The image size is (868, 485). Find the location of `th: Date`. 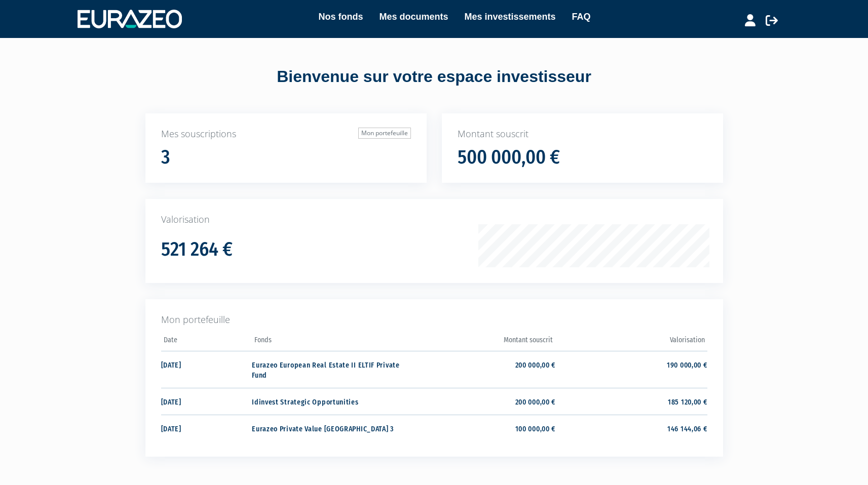

th: Date is located at coordinates (207, 342).